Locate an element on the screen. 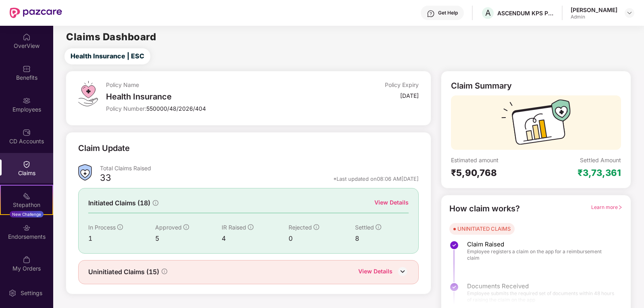 This screenshot has width=644, height=308. div: Health Insurance is located at coordinates (210, 97).